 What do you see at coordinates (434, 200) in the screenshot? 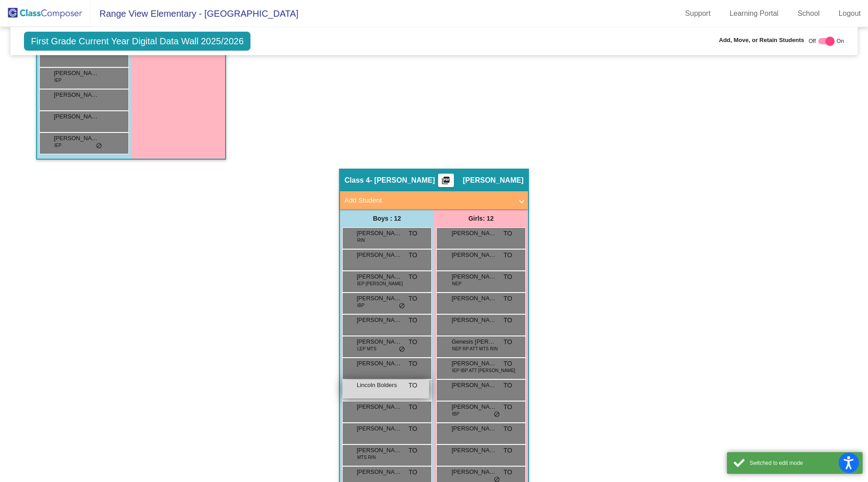
I see `mat-expansion-panel-header: Add Student` at bounding box center [434, 200].